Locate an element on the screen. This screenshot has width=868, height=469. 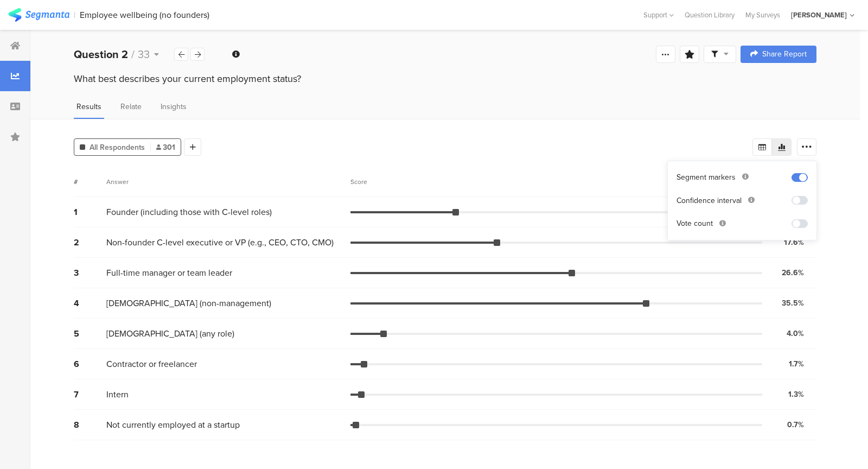
span: Founder (including those with C-level roles) is located at coordinates (189, 212).